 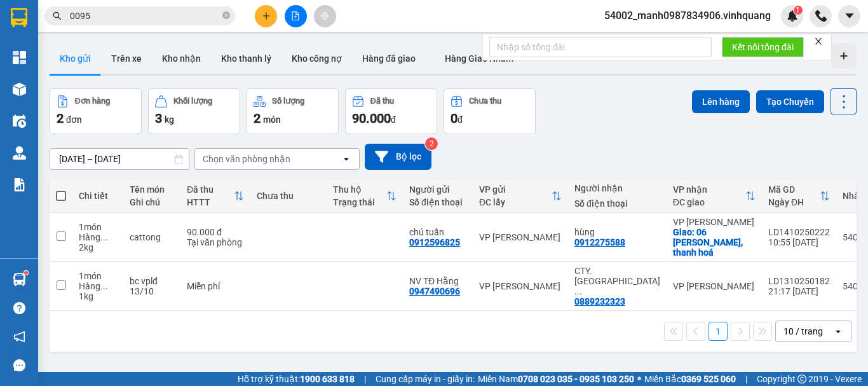 What do you see at coordinates (479, 58) in the screenshot?
I see `span: Hàng Giao Nhầm` at bounding box center [479, 58].